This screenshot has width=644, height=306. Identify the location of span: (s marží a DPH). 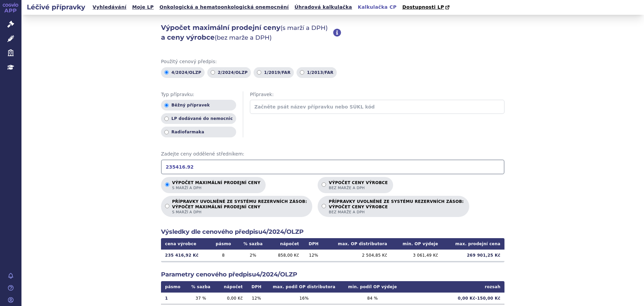
(304, 28).